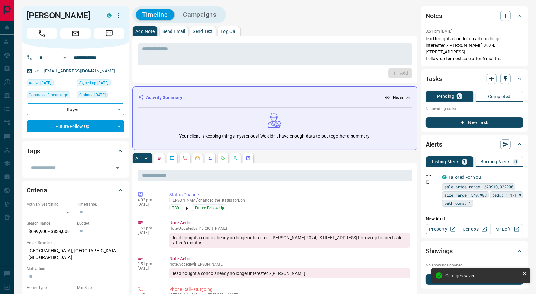 The image size is (536, 294). What do you see at coordinates (50, 288) in the screenshot?
I see `p: Home Type:` at bounding box center [50, 288].